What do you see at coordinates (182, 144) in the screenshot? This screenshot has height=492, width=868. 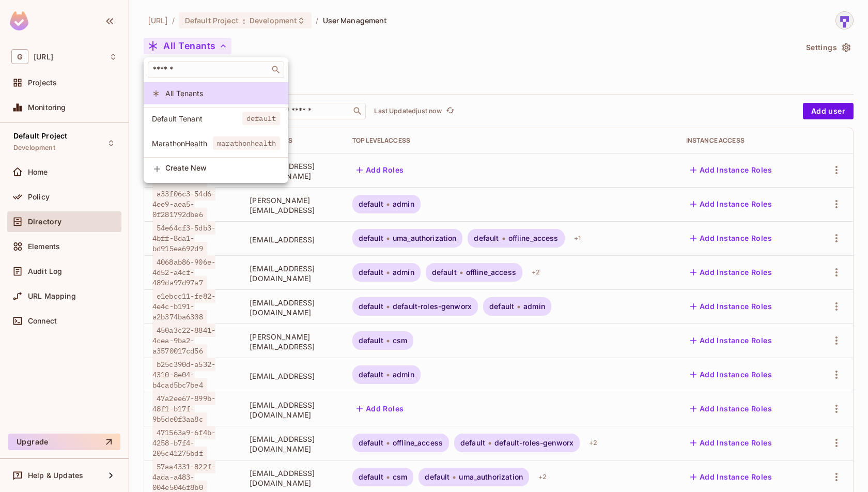 I see `span: MarathonHealth` at bounding box center [182, 144].